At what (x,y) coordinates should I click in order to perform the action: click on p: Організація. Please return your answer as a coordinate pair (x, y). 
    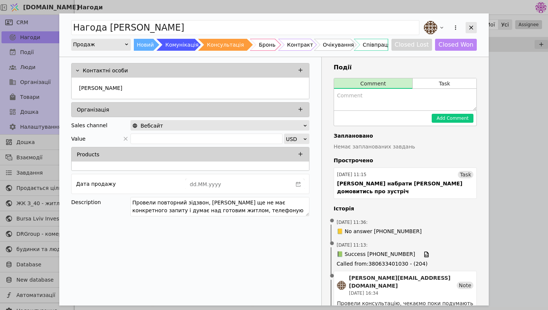
    Looking at the image, I should click on (93, 110).